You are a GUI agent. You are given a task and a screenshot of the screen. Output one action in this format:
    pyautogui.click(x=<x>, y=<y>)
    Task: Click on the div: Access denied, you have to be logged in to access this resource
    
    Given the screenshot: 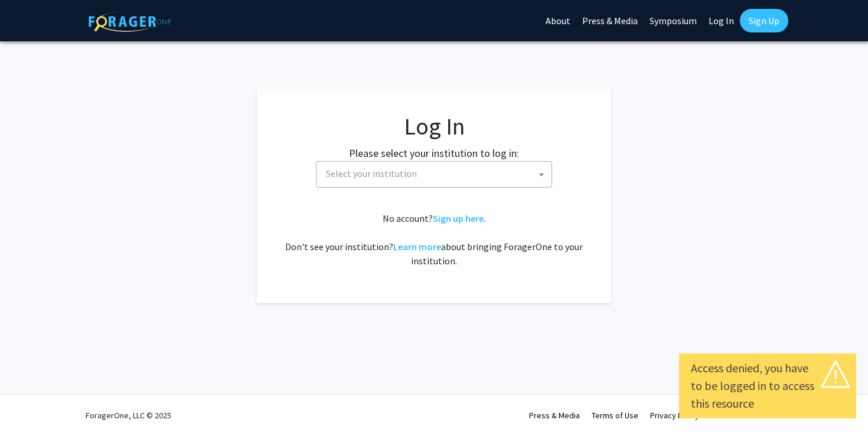 What is the action you would take?
    pyautogui.click(x=768, y=386)
    